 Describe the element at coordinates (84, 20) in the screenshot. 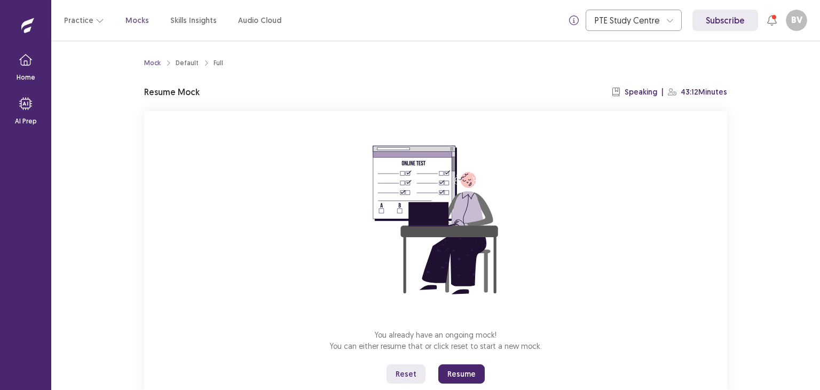

I see `button: Practice` at that location.